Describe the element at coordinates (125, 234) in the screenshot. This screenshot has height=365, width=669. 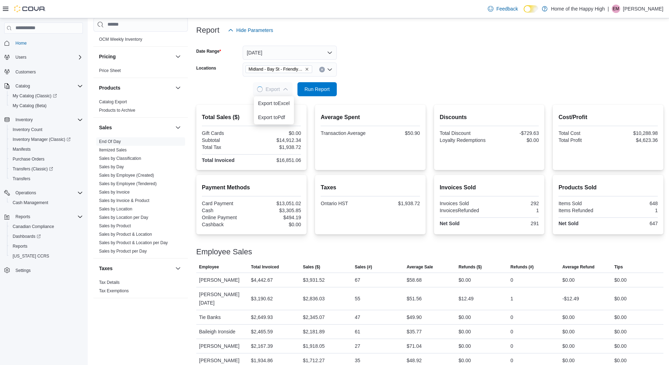
I see `a: Sales by Product & Location` at that location.